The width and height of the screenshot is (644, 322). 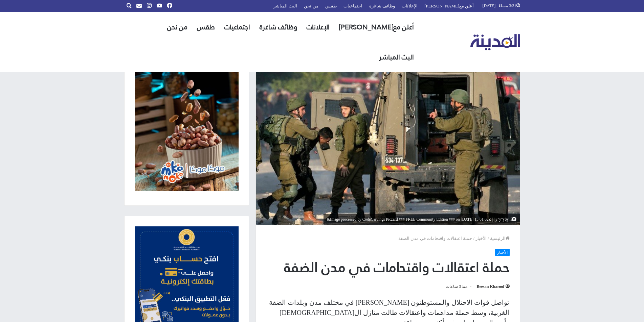 What do you see at coordinates (495, 42) in the screenshot?
I see `a: تلفزيون المدينة` at bounding box center [495, 42].